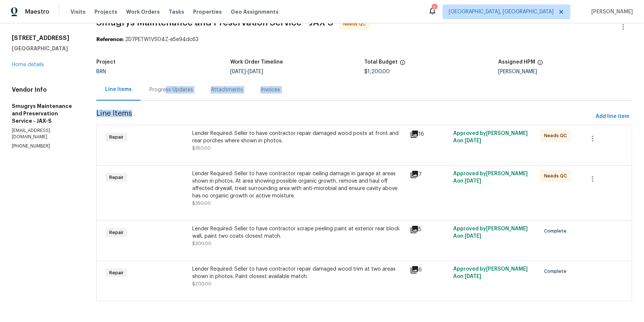  What do you see at coordinates (37, 12) in the screenshot?
I see `span: Maestro` at bounding box center [37, 12].